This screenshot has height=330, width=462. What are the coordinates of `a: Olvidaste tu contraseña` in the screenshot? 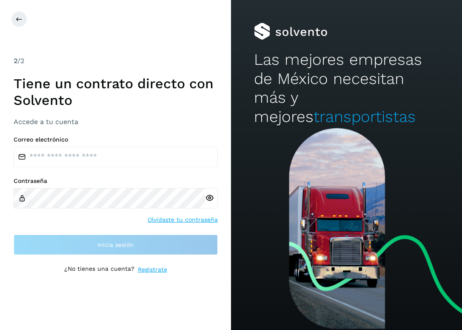 It's located at (183, 219).